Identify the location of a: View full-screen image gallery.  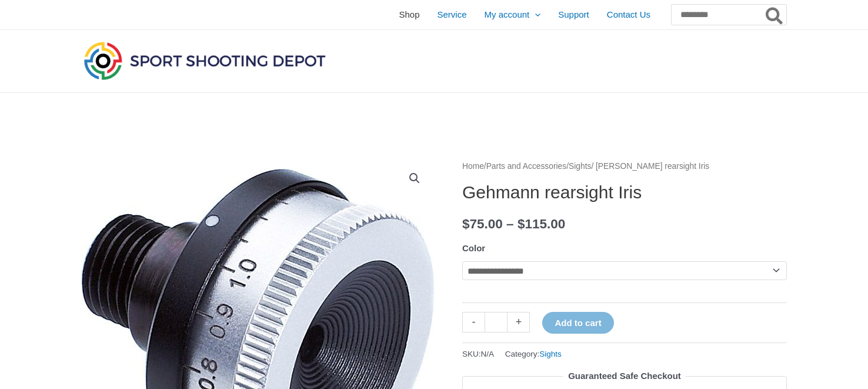
(415, 179).